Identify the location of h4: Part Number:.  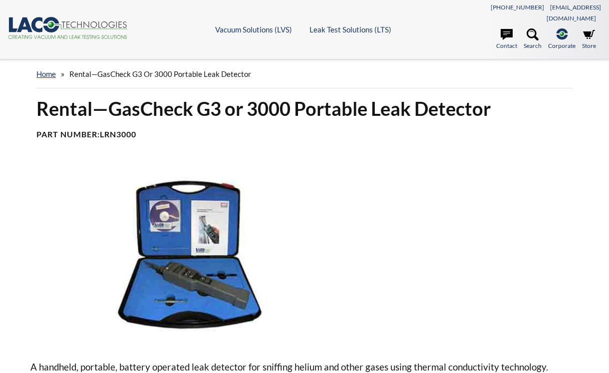
(304, 134).